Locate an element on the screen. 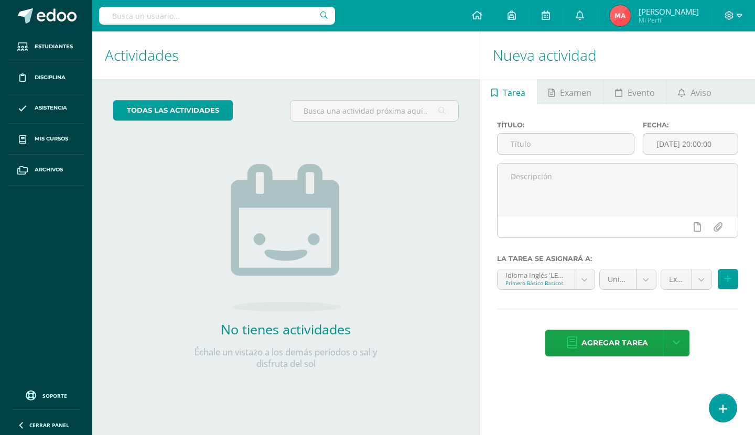 This screenshot has height=435, width=755. a: Examen (40.0%) is located at coordinates (687, 280).